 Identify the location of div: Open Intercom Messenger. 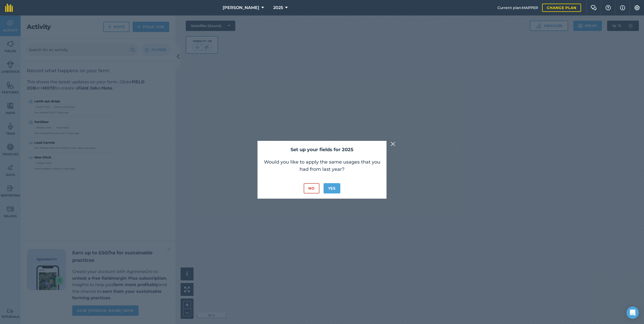
(633, 313).